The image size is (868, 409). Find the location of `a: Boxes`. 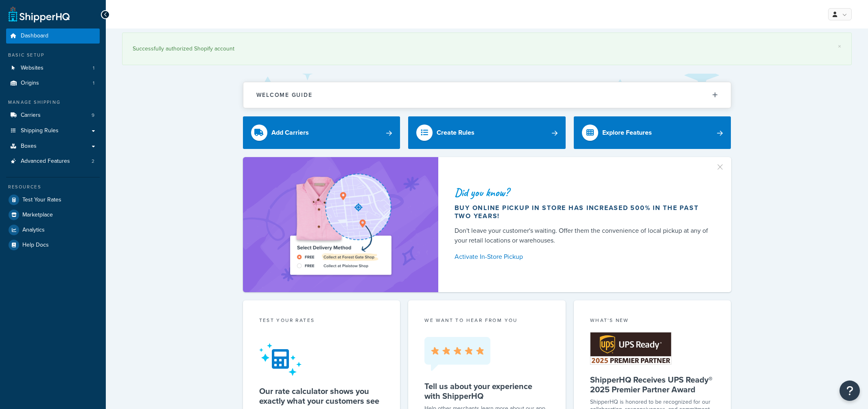

a: Boxes is located at coordinates (53, 146).